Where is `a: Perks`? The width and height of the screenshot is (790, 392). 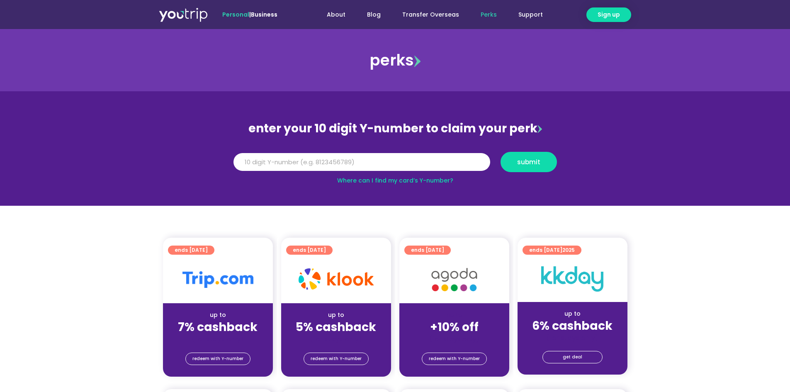 a: Perks is located at coordinates (488, 15).